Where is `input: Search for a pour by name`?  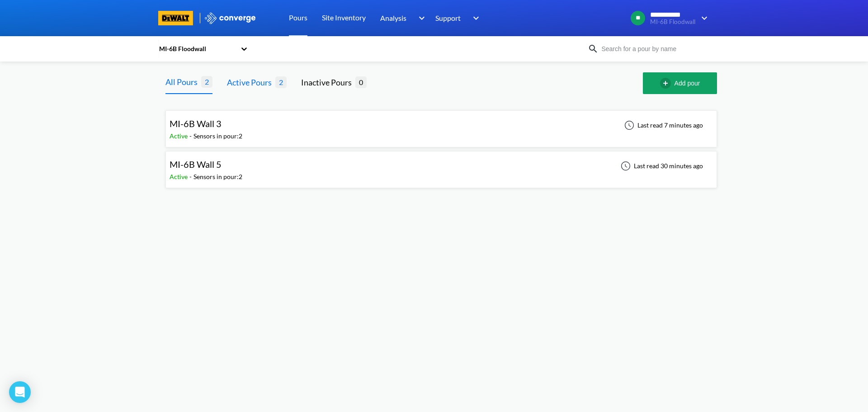
input: Search for a pour by name is located at coordinates (654, 49).